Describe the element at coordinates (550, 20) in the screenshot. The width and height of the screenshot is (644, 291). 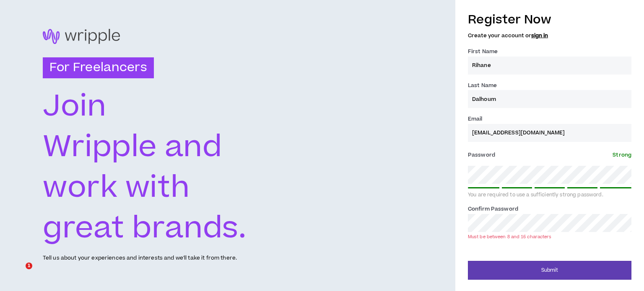
I see `h3: Register Now` at that location.